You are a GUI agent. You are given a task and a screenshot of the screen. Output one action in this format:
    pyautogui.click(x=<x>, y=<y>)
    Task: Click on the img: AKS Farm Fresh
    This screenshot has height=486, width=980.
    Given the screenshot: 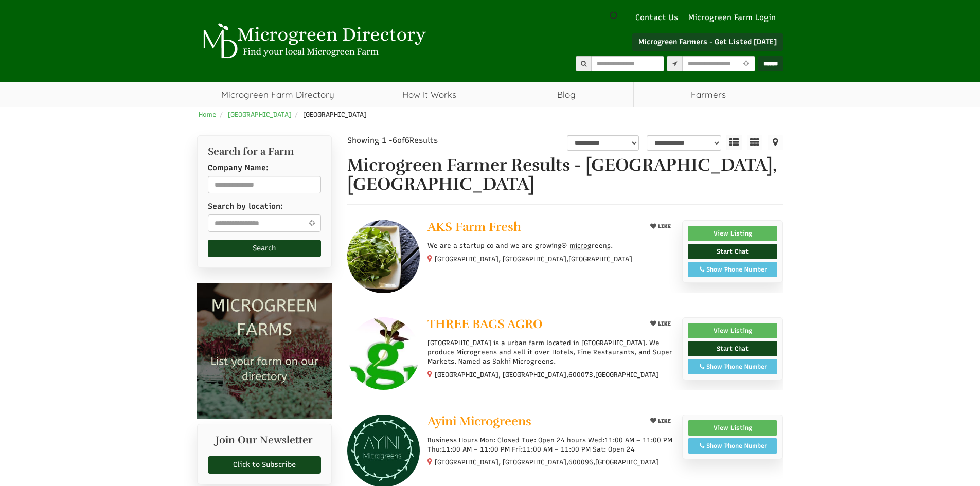 What is the action you would take?
    pyautogui.click(x=383, y=256)
    